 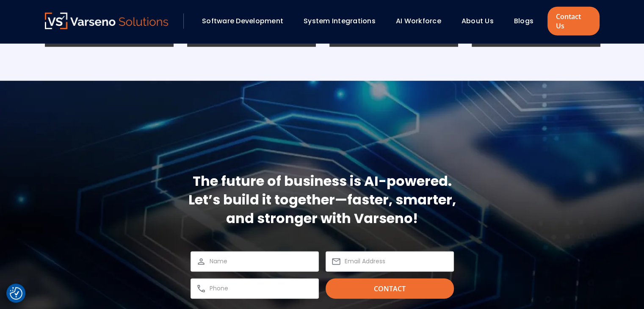 What do you see at coordinates (201, 289) in the screenshot?
I see `img: call-icon.png` at bounding box center [201, 289].